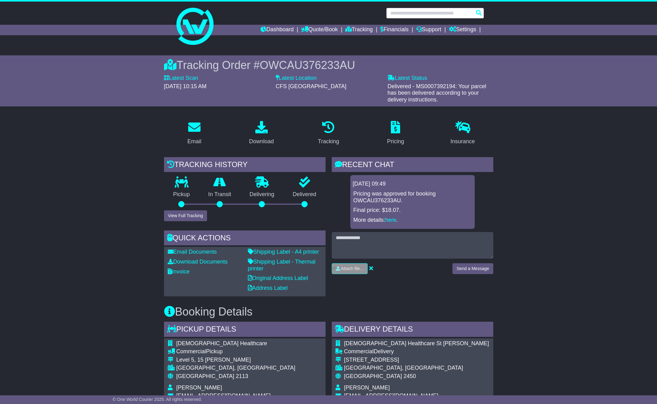 The width and height of the screenshot is (657, 404). What do you see at coordinates (304, 195) in the screenshot?
I see `p: Delivered` at bounding box center [304, 195].